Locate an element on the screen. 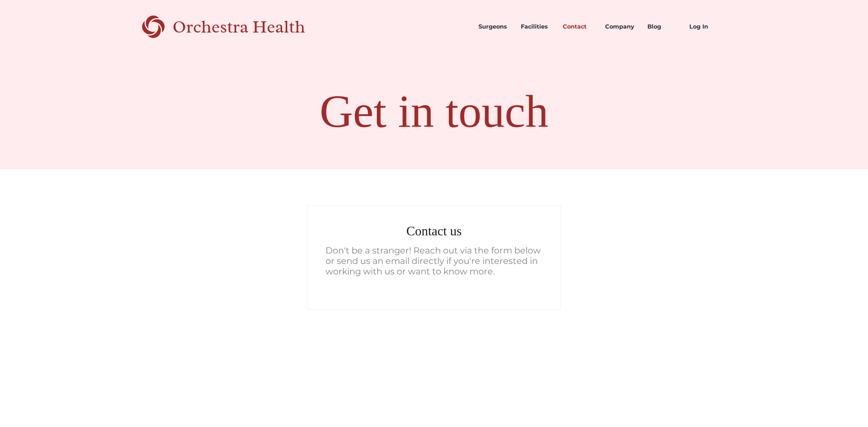 This screenshot has width=868, height=427. div: Orchestra Health is located at coordinates (251, 27).